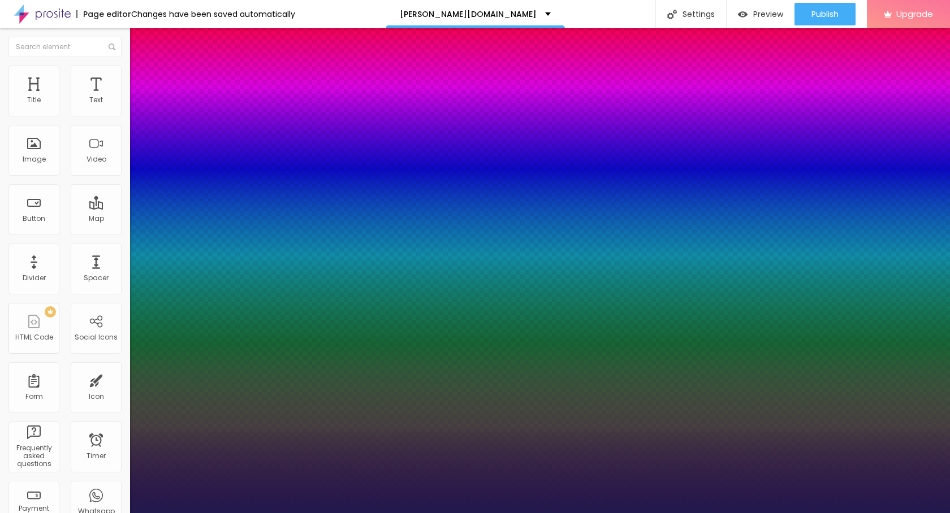 This screenshot has height=513, width=950. What do you see at coordinates (34, 397) in the screenshot?
I see `div: Form` at bounding box center [34, 397].